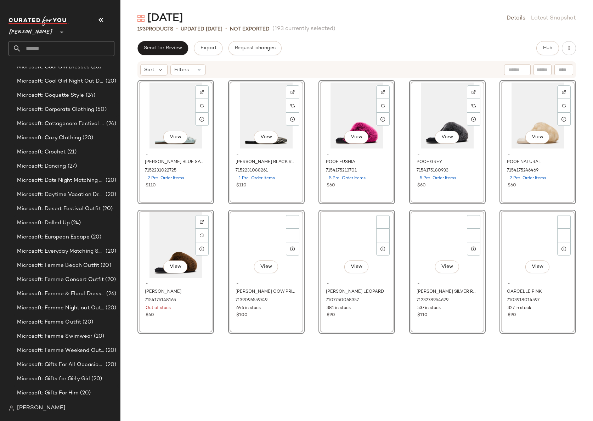 The height and width of the screenshot is (421, 593). I want to click on span: GARCELLE PINK, so click(525, 292).